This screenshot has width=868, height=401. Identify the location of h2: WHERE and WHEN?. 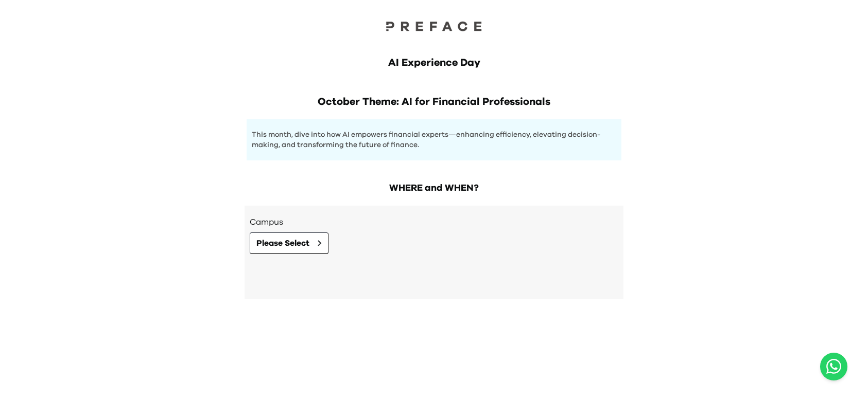
(434, 189).